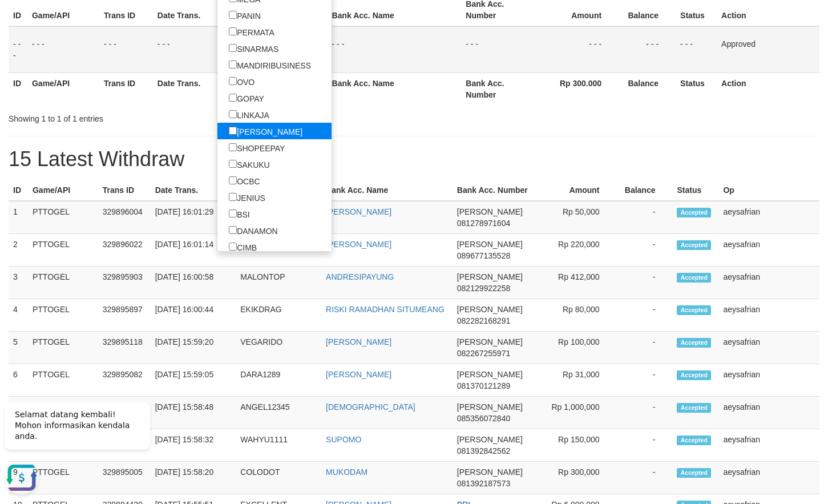 The image size is (828, 504). Describe the element at coordinates (196, 89) in the screenshot. I see `th: Date Trans.` at that location.